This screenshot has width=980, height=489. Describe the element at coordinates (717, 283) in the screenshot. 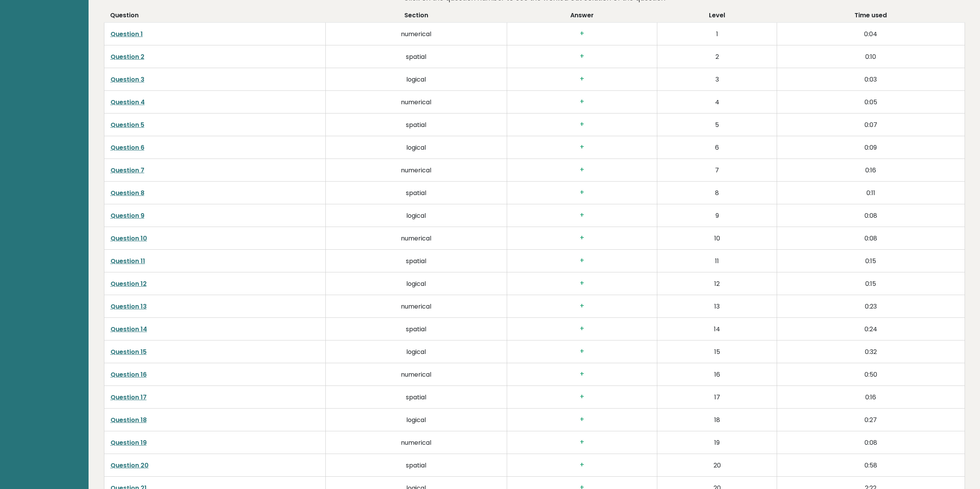

I see `td: 12` at that location.